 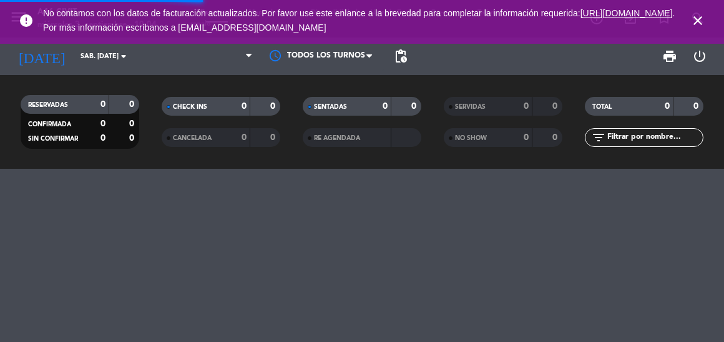 What do you see at coordinates (26, 21) in the screenshot?
I see `i: error` at bounding box center [26, 21].